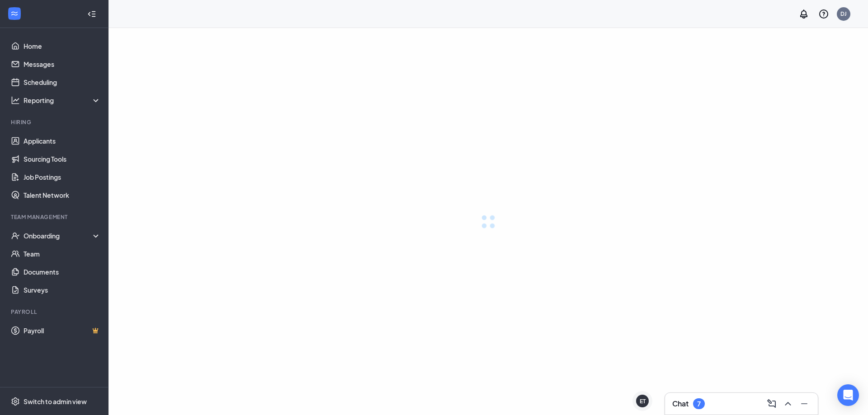  What do you see at coordinates (55, 402) in the screenshot?
I see `div: Switch to admin view` at bounding box center [55, 402].